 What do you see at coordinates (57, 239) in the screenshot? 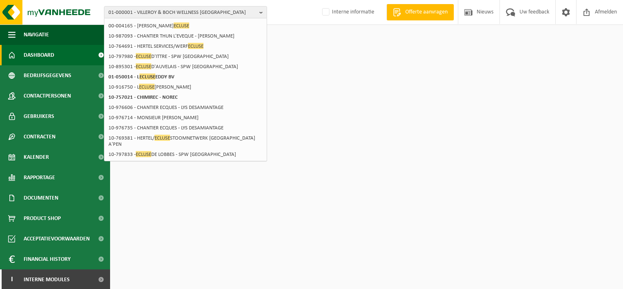
I see `span: Acceptatievoorwaarden` at bounding box center [57, 239].